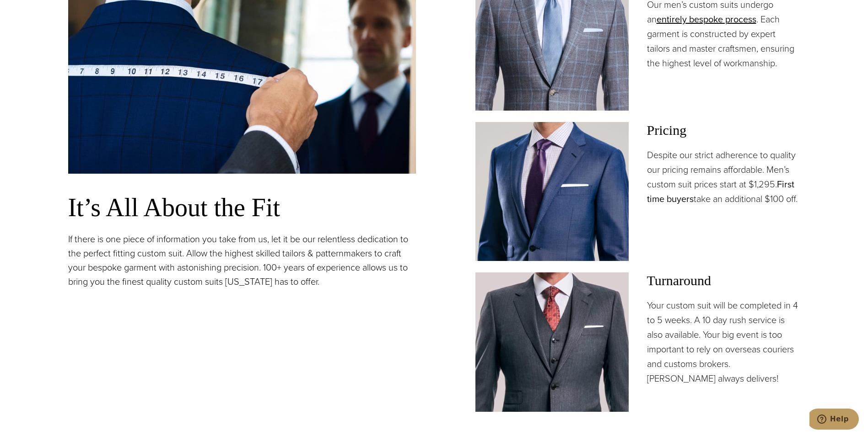 Image resolution: width=868 pixels, height=436 pixels. I want to click on h3: Turnaround, so click(723, 280).